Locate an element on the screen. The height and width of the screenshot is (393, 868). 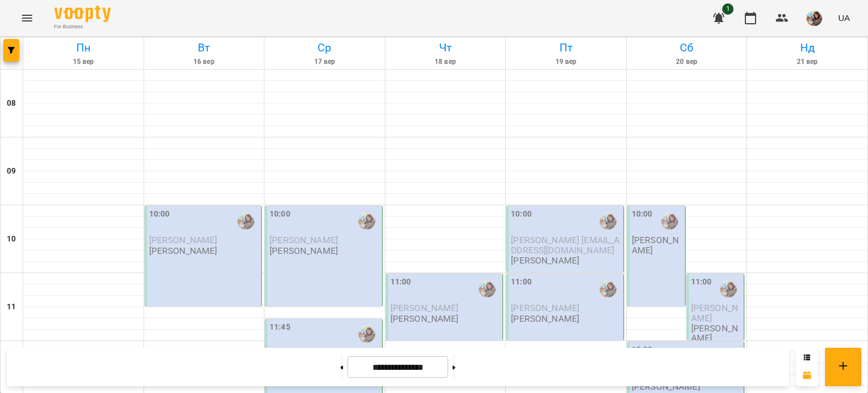
h6: Ср is located at coordinates (324, 48).